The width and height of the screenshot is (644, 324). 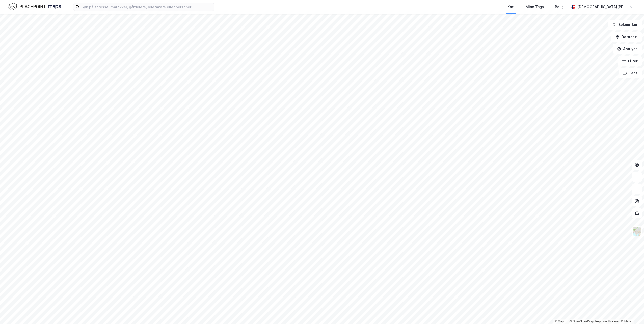 I want to click on div: Mine Tags, so click(x=535, y=7).